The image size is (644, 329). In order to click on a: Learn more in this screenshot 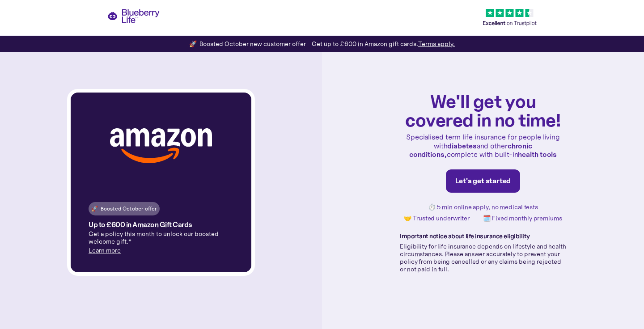, I will do `click(105, 250)`.